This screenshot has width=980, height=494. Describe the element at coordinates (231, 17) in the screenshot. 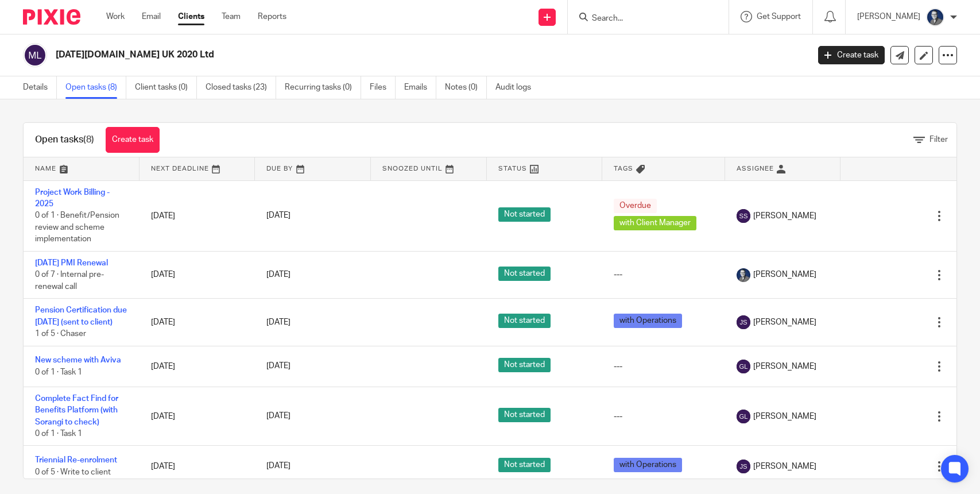

I see `a: Team` at that location.